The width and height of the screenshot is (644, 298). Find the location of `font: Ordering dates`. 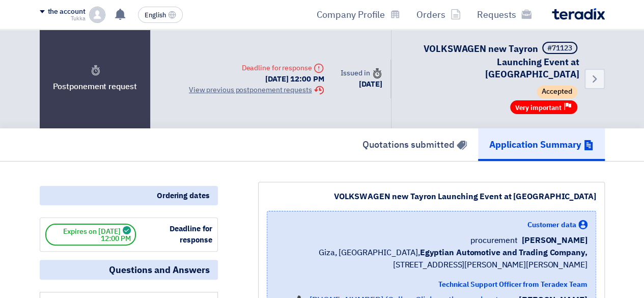

font: Ordering dates is located at coordinates (183, 195).